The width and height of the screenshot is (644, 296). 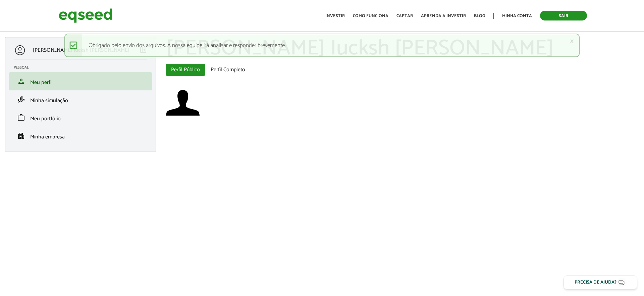 What do you see at coordinates (227, 70) in the screenshot?
I see `a: Perfil Completo` at bounding box center [227, 70].